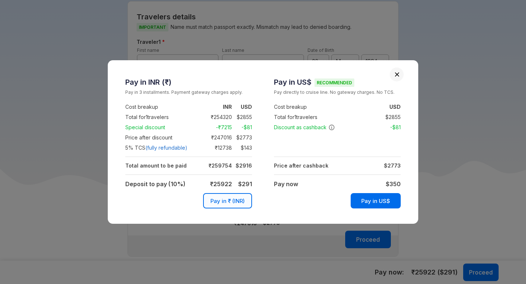 Image resolution: width=526 pixels, height=284 pixels. What do you see at coordinates (221, 184) in the screenshot?
I see `strong: ₹ 25922` at bounding box center [221, 184].